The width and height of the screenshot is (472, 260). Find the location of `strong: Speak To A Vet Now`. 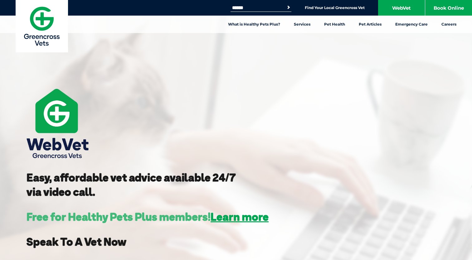

strong: Speak To A Vet Now is located at coordinates (77, 242).